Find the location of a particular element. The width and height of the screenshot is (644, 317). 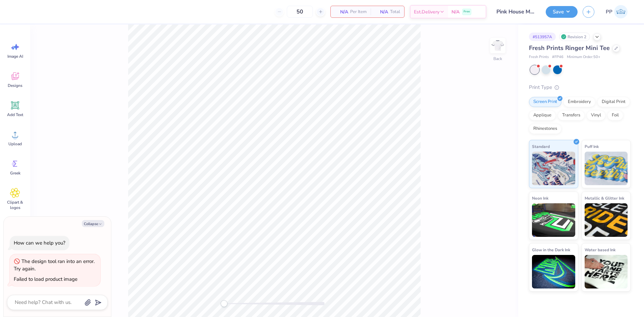

span: Image AI is located at coordinates (15, 56).